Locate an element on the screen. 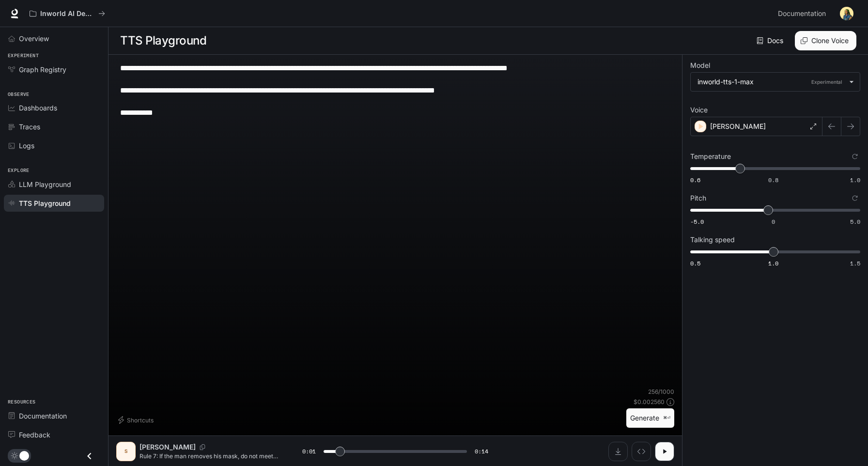 Image resolution: width=868 pixels, height=466 pixels. span: Feedback is located at coordinates (34, 435).